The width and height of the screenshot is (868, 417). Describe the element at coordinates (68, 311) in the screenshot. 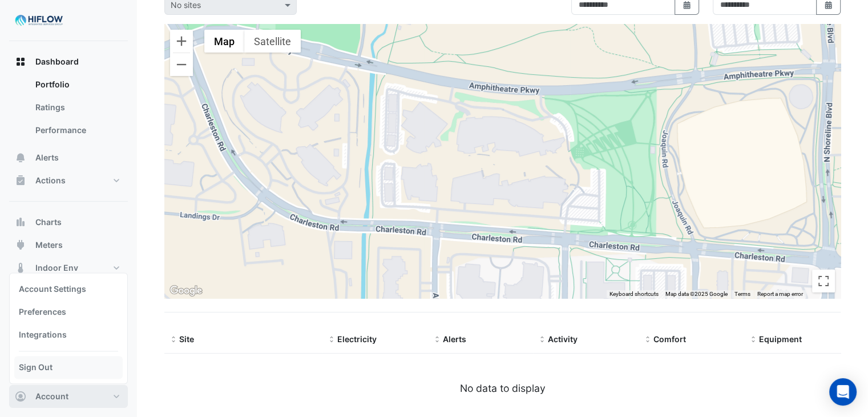

I see `a: Preferences` at that location.